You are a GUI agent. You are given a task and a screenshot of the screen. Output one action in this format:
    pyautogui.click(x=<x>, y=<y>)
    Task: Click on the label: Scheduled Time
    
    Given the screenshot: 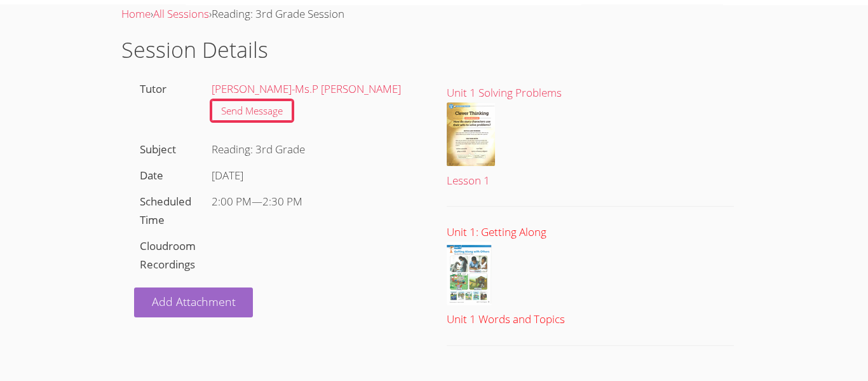 What is the action you would take?
    pyautogui.click(x=165, y=211)
    